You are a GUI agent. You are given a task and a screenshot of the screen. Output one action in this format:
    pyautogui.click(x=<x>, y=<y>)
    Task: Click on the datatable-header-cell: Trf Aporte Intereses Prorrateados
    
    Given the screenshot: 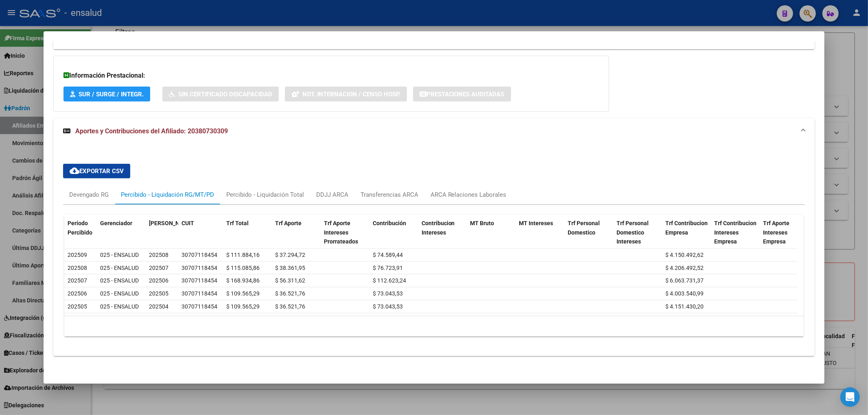 What is the action you would take?
    pyautogui.click(x=345, y=233)
    